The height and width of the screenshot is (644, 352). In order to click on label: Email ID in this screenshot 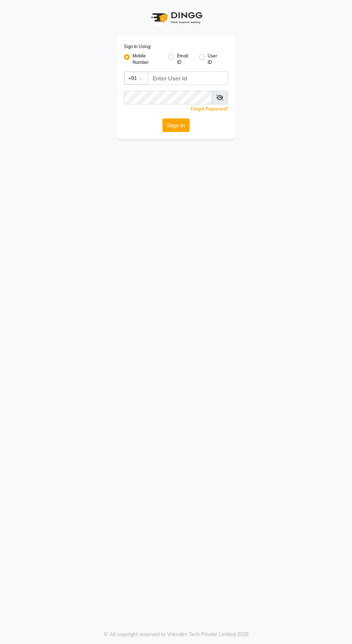, I will do `click(185, 59)`.